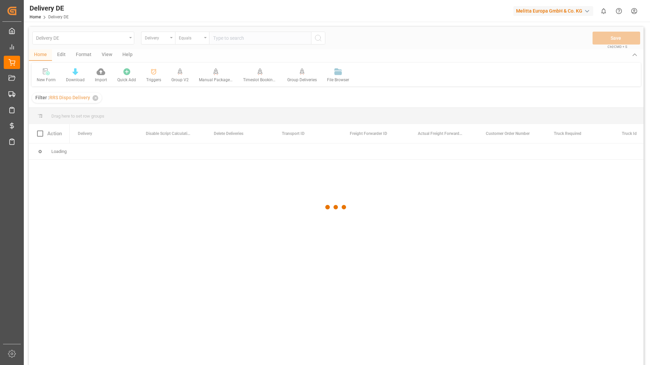 The image size is (650, 365). I want to click on button: show 0 new notifications, so click(603, 11).